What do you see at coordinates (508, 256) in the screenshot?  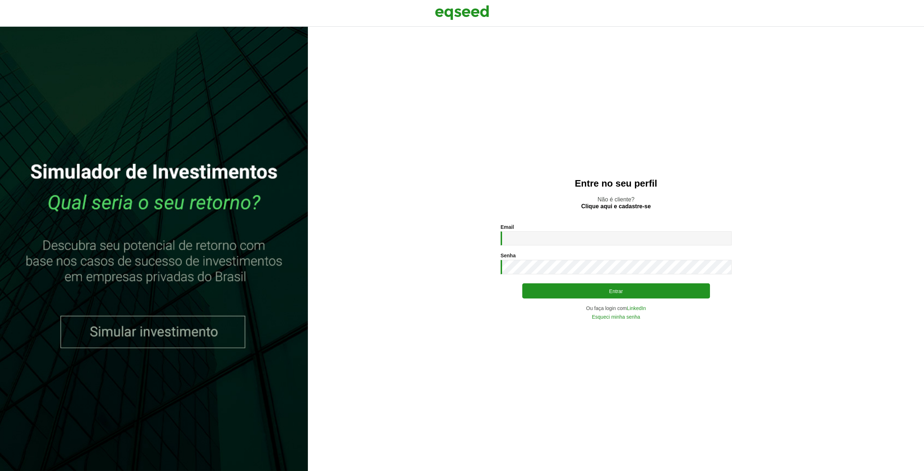 I see `label: Senha` at bounding box center [508, 256].